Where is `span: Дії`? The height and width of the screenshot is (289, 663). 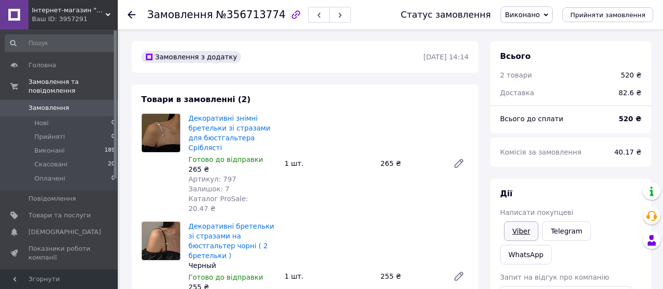 span: Дії is located at coordinates (506, 193).